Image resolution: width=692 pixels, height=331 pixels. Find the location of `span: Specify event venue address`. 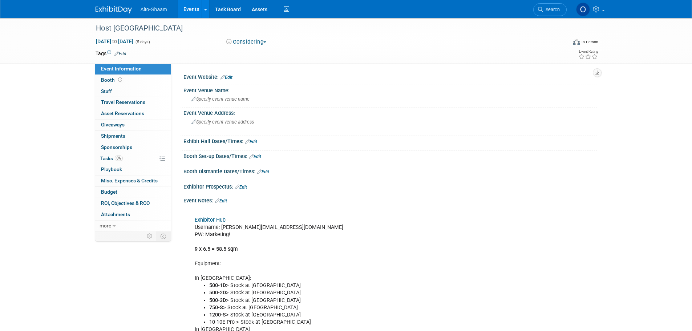

span: Specify event venue address is located at coordinates (223, 122).